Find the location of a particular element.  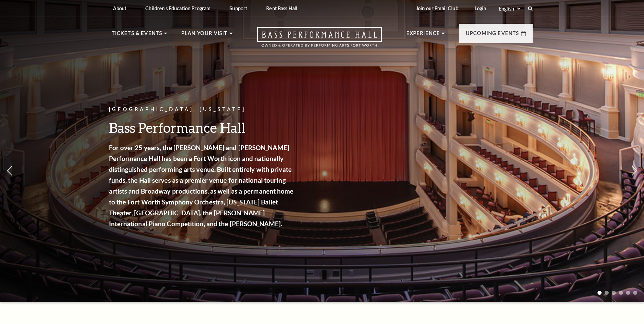

p: About is located at coordinates (120, 8).